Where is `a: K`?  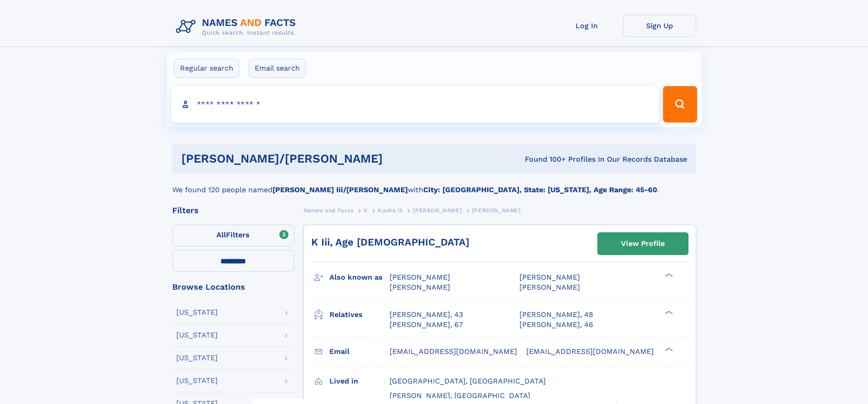
a: K is located at coordinates (366, 210).